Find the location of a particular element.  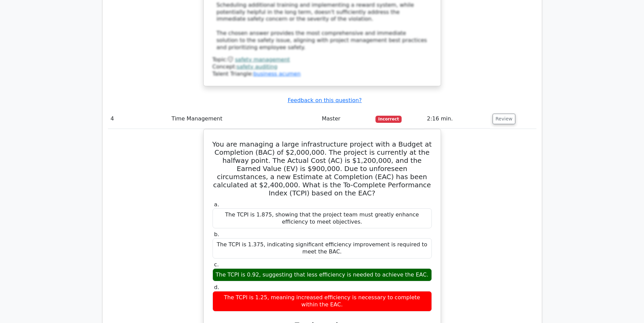

a: business acumen is located at coordinates (277, 74).